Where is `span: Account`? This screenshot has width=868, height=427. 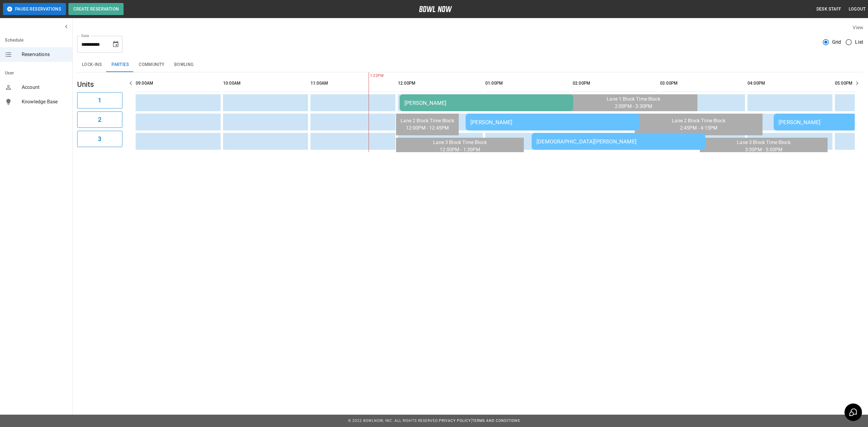
span: Account is located at coordinates (45, 87).